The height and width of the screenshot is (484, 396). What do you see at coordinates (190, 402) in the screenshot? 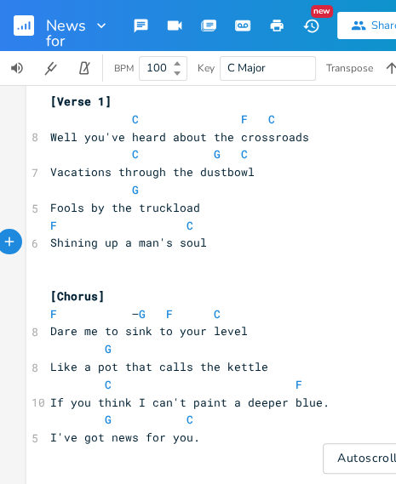
I see `span: If you think I can't paint a deeper blue.` at bounding box center [190, 402].